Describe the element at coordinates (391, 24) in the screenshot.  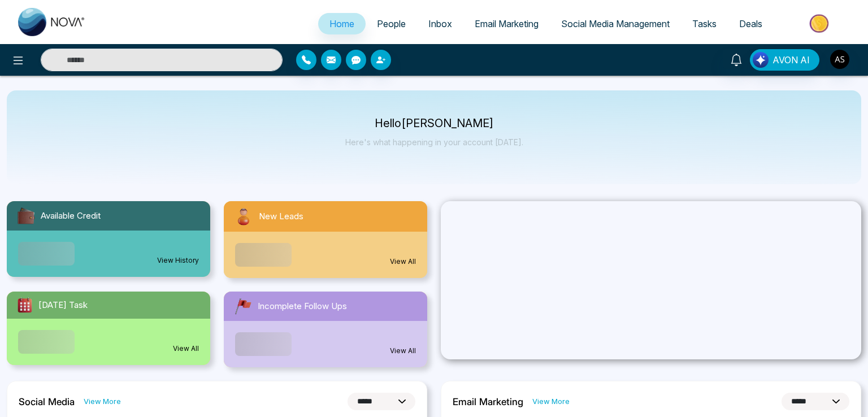
I see `span: People` at that location.